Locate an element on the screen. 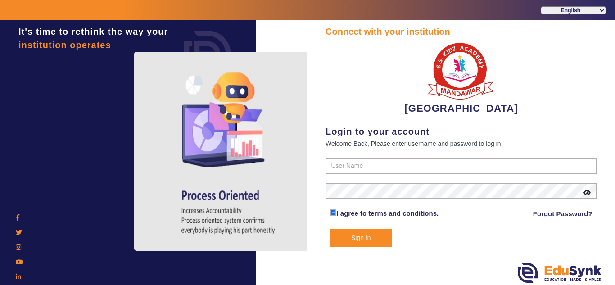 The height and width of the screenshot is (285, 615). div: Welcome Back, Please enter username and password to log in is located at coordinates (461, 144).